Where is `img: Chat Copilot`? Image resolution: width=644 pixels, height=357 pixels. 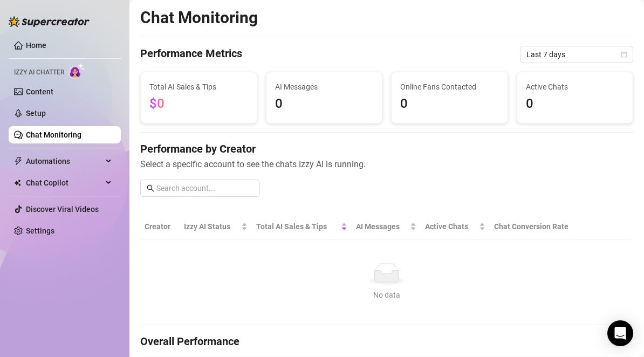 img: Chat Copilot is located at coordinates (17, 183).